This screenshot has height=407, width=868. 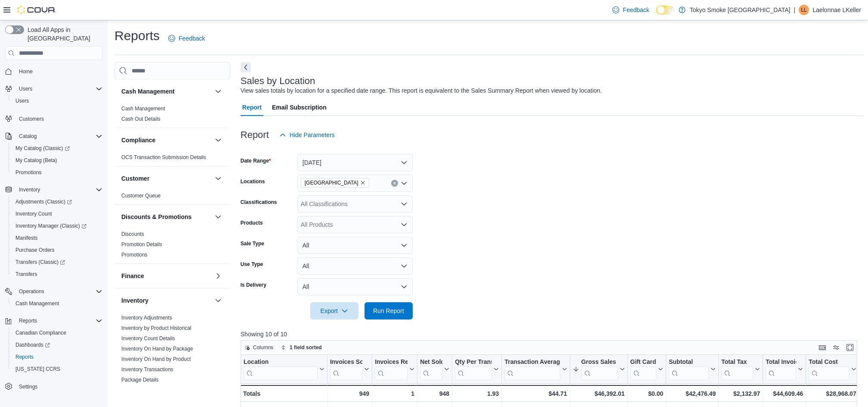 What do you see at coordinates (57, 202) in the screenshot?
I see `a: Adjustments (Classic)` at bounding box center [57, 202].